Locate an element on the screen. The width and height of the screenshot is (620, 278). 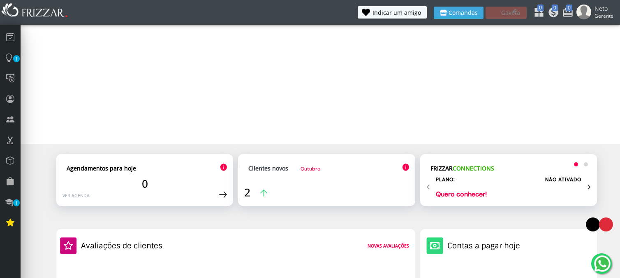
img: Ícone de estrela is located at coordinates (68, 245).